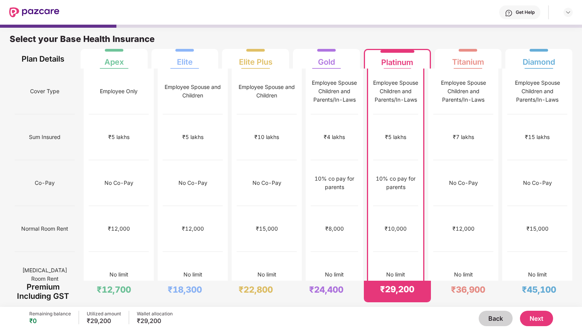  Describe the element at coordinates (509, 13) in the screenshot. I see `img: svg+xml;base64,PHN2ZyBpZD0iSGVscC0zMngzMiIgeG1sbnM9Imh0dHA6Ly93d3cudzMub3JnLzIwMDAvc3ZnIiB3aWR0aD...` at that location.